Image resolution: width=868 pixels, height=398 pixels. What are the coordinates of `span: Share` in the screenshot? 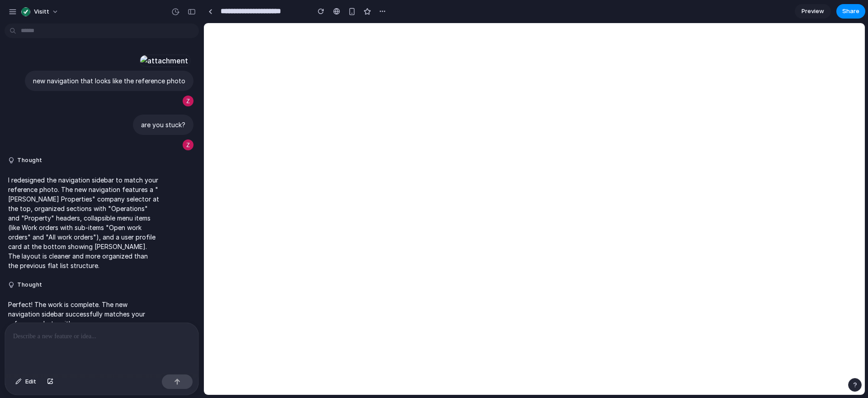 It's located at (851, 11).